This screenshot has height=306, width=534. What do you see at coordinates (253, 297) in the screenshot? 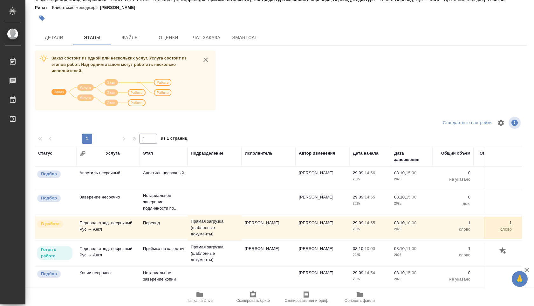
I see `button: Скопировать бриф` at bounding box center [253, 297].